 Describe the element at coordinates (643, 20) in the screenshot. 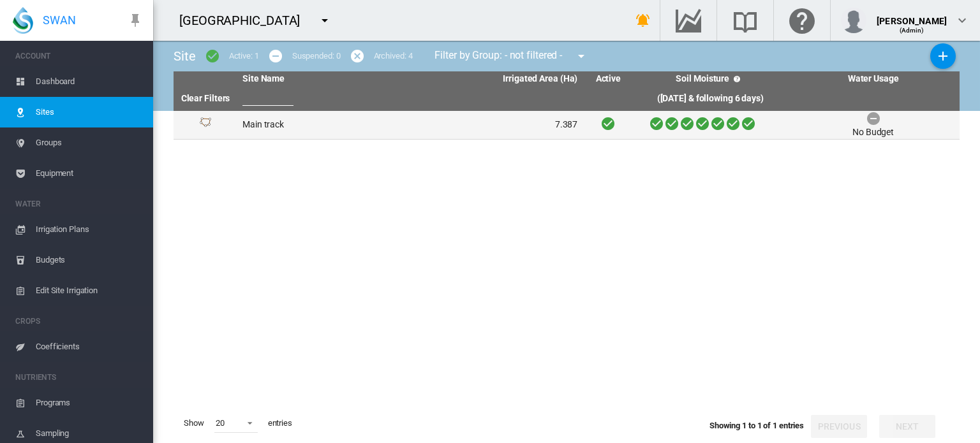

I see `button: icon-bell-ring` at that location.